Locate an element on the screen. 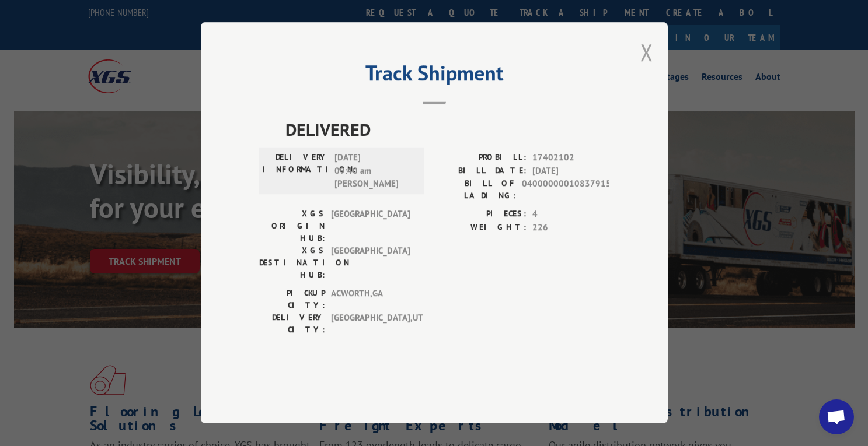  label: PICKUP CITY: is located at coordinates (292, 299).